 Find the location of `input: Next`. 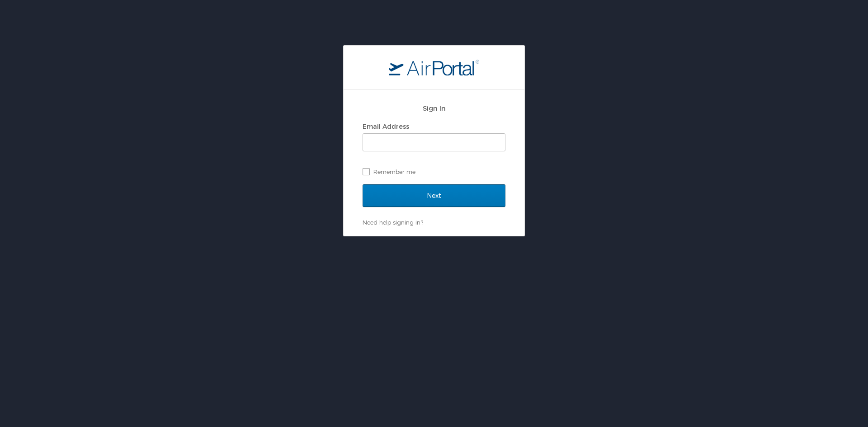

input: Next is located at coordinates (434, 195).